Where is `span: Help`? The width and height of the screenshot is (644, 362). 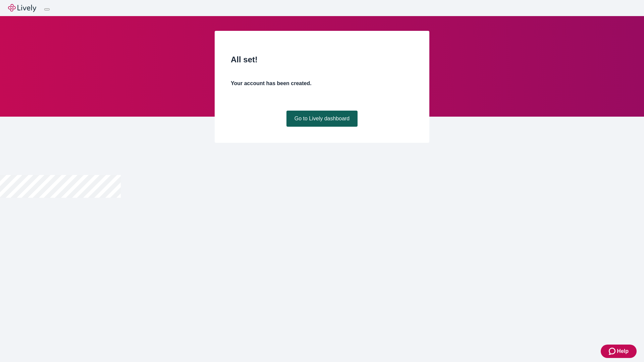 span: Help is located at coordinates (623, 351).